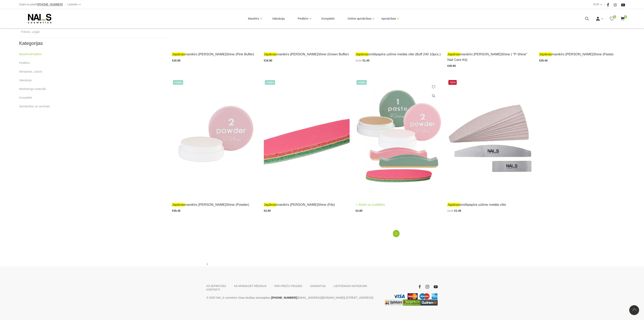 Image resolution: width=644 pixels, height=320 pixels. I want to click on a: Frēzes, uzgaļi, so click(30, 32).